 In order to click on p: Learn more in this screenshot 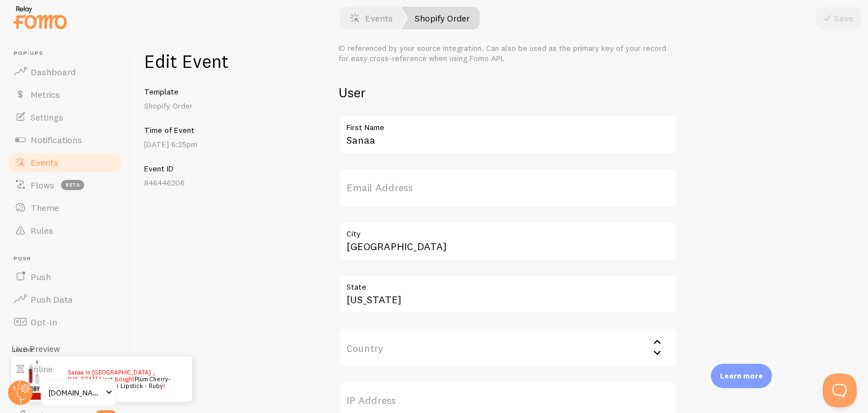, I will do `click(742, 375)`.